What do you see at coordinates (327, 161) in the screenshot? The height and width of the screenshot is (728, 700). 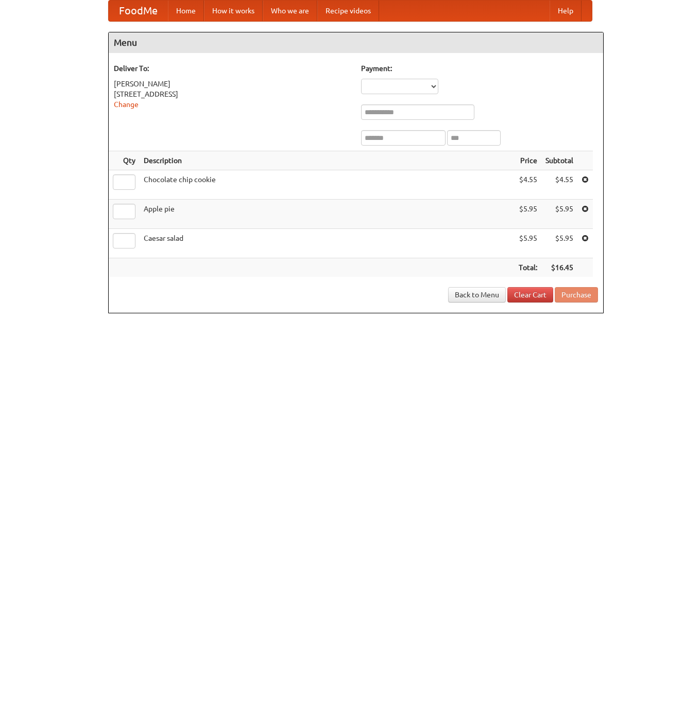 I see `th: Description` at bounding box center [327, 161].